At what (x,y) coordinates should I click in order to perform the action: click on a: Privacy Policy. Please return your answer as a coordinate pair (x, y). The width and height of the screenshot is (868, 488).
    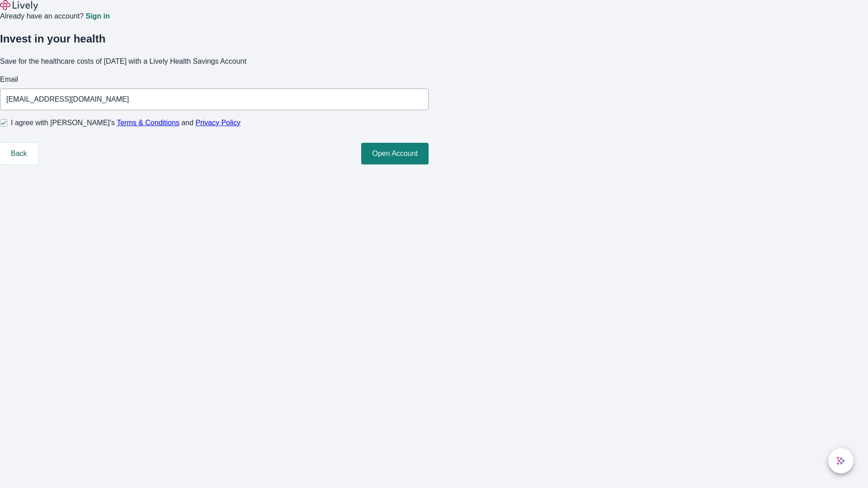
    Looking at the image, I should click on (218, 122).